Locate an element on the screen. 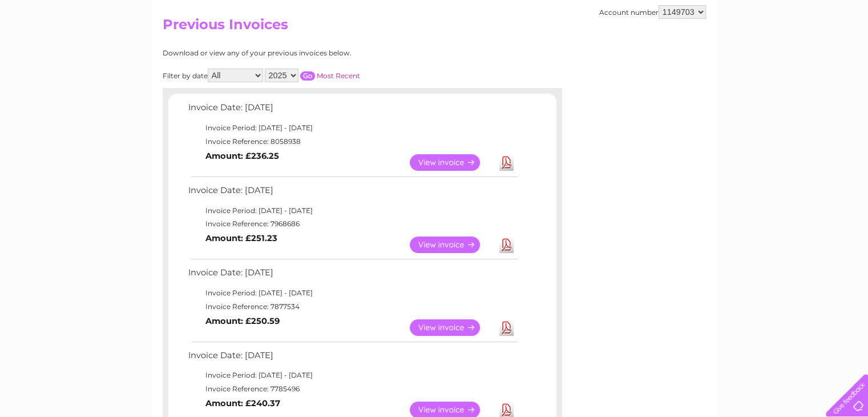  a: Most Recent is located at coordinates (339, 75).